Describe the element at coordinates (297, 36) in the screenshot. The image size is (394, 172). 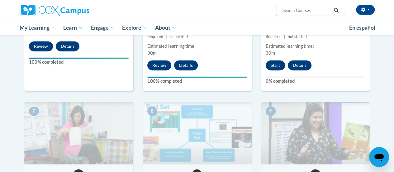
I see `span: not started` at that location.